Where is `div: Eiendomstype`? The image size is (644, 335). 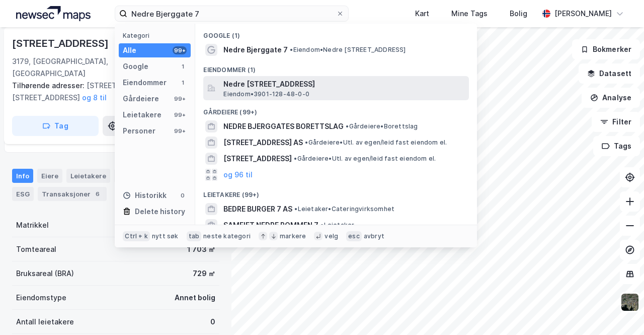 div: Eiendomstype is located at coordinates (41, 298).